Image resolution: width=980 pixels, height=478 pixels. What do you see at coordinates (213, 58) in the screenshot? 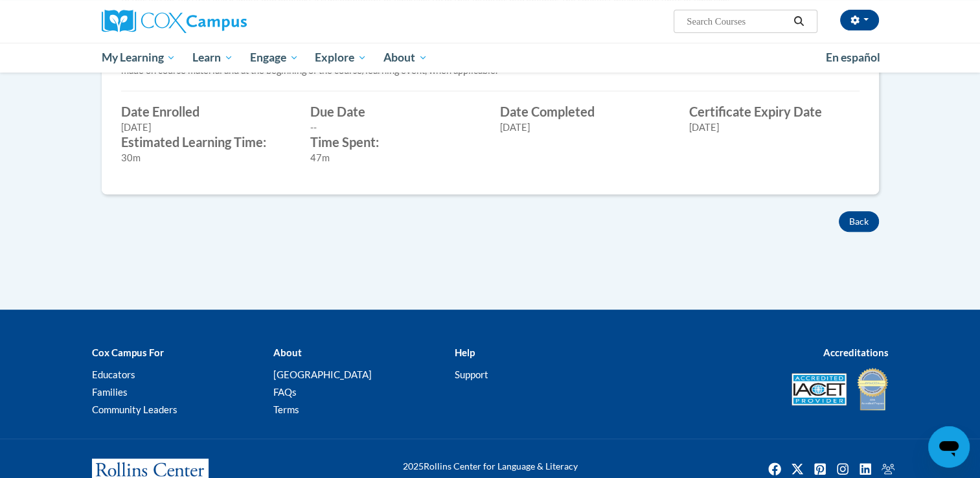
I see `span: Learn` at bounding box center [213, 58].